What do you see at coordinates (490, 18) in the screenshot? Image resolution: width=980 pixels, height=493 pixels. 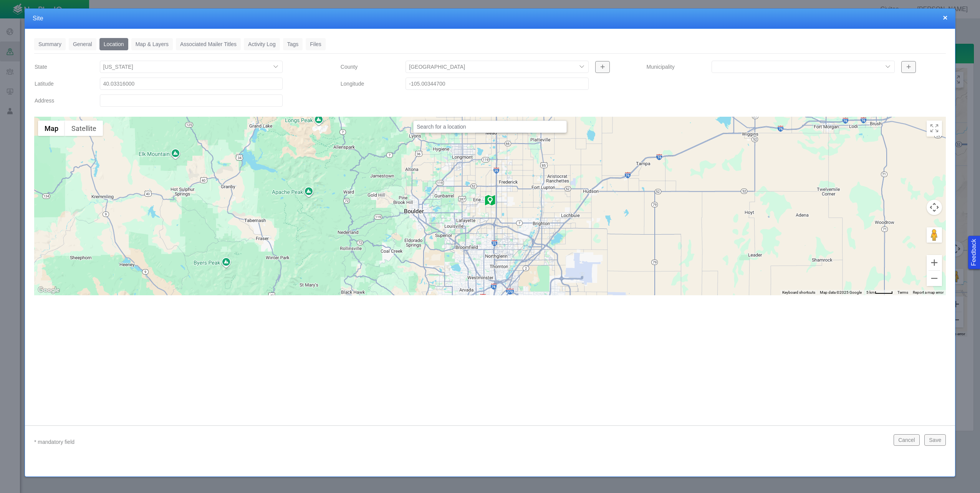 I see `h4: Site` at bounding box center [490, 18].